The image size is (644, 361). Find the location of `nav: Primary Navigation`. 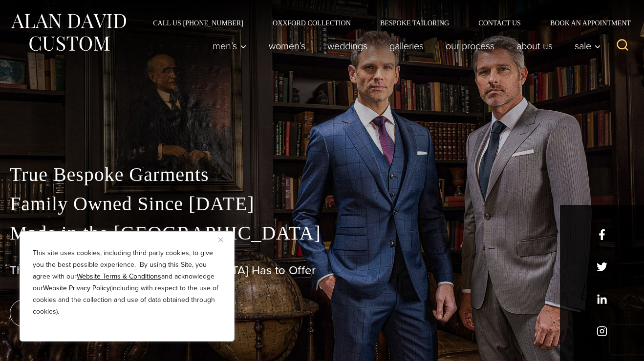

nav: Primary Navigation is located at coordinates (404, 46).